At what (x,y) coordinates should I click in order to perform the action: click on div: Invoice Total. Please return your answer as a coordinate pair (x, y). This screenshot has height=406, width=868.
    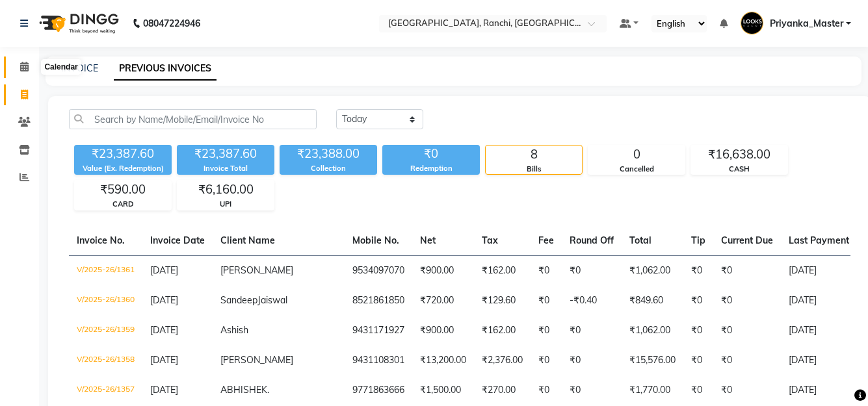
    Looking at the image, I should click on (226, 168).